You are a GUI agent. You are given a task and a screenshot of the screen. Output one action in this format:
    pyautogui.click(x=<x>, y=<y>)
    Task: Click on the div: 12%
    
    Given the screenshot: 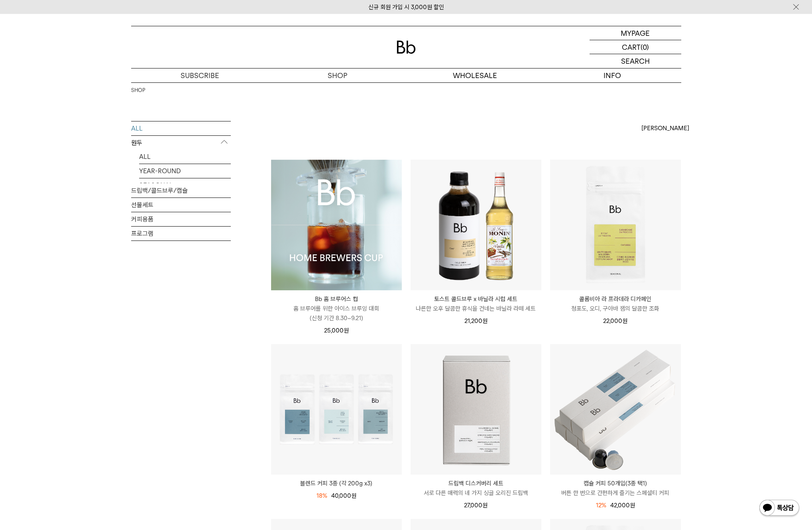 What is the action you would take?
    pyautogui.click(x=601, y=506)
    